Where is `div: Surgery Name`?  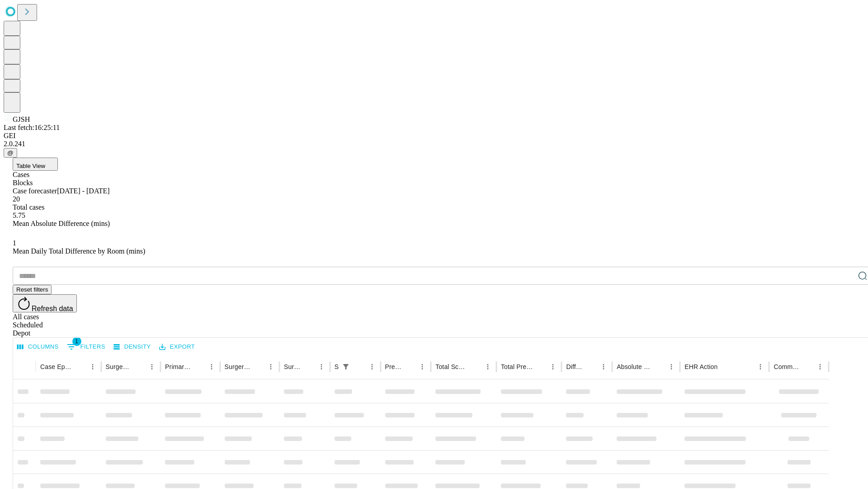
div: Surgery Name is located at coordinates (238, 366).